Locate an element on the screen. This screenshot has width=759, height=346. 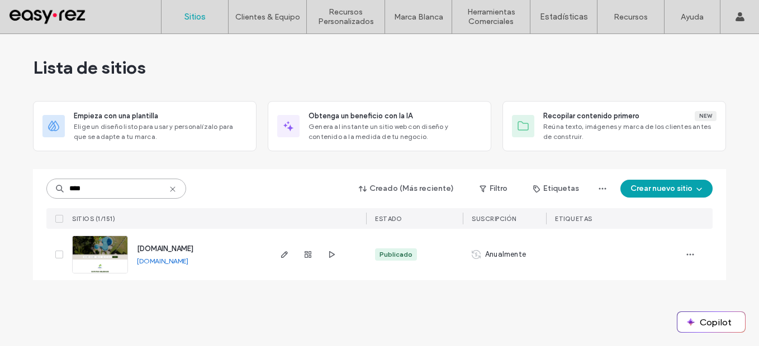
div: Obtenga un beneficio con la IAGenera al instante un sitio web con diseño y contenido a la medida ... is located at coordinates (379, 126).